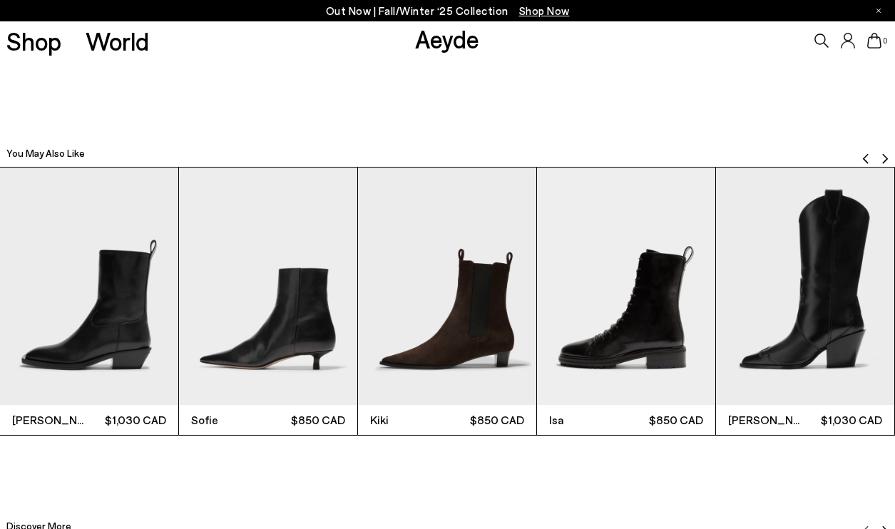  Describe the element at coordinates (805, 286) in the screenshot. I see `img: Ariel Cowboy Boots` at that location.